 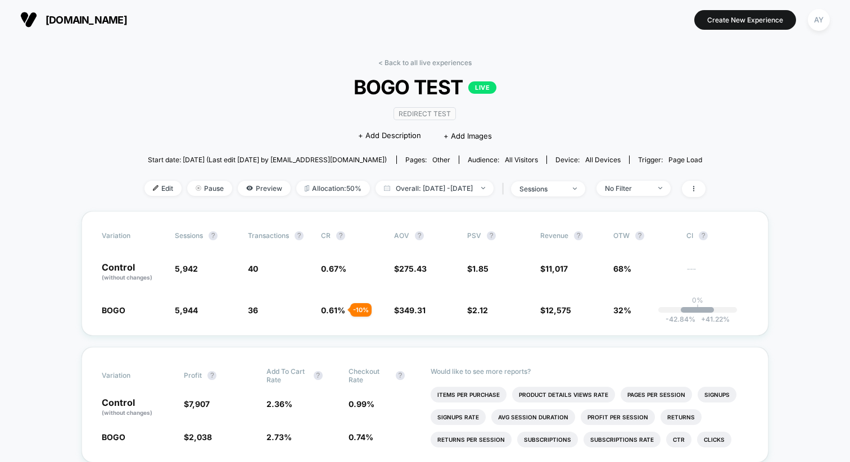 I want to click on div: Audience:, so click(x=502, y=160).